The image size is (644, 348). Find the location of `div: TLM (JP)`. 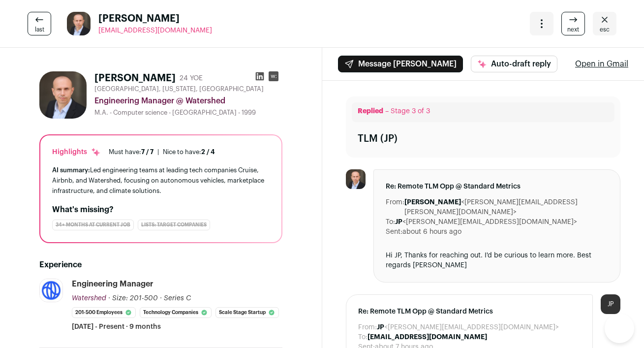

div: TLM (JP) is located at coordinates (377, 139).